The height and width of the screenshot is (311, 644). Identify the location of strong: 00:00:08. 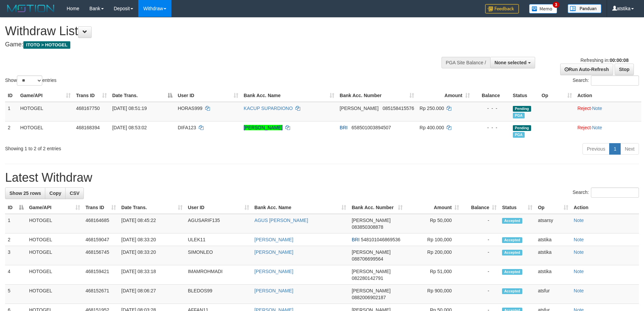
(619, 60).